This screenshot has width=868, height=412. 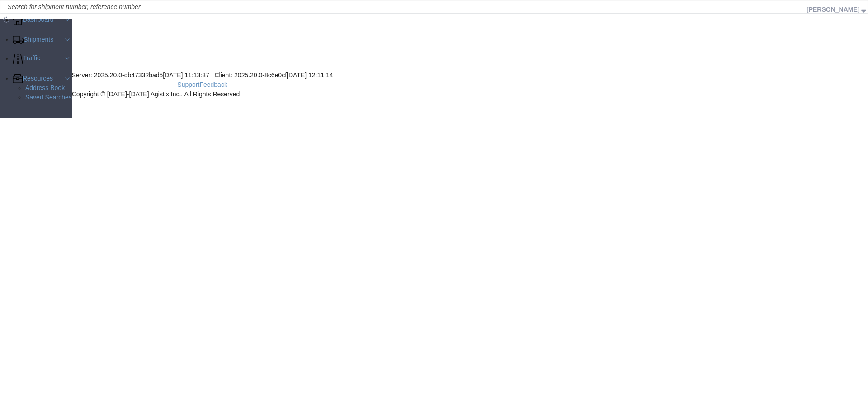 I want to click on span: Server: 2025.20.0-db47332bad5, so click(x=141, y=75).